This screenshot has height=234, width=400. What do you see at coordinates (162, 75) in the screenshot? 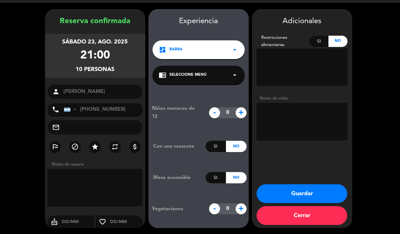
I see `i: chrome_reader_mode` at bounding box center [162, 75].